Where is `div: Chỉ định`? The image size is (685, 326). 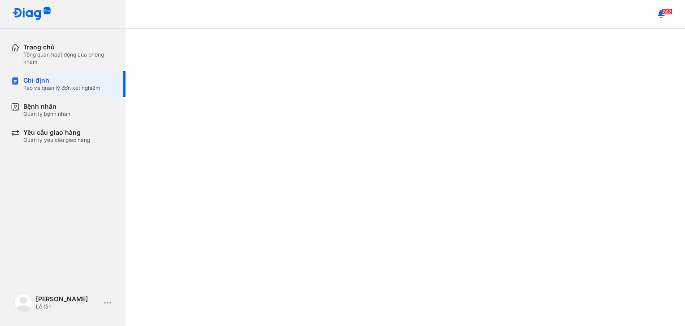
div: Chỉ định is located at coordinates (62, 80).